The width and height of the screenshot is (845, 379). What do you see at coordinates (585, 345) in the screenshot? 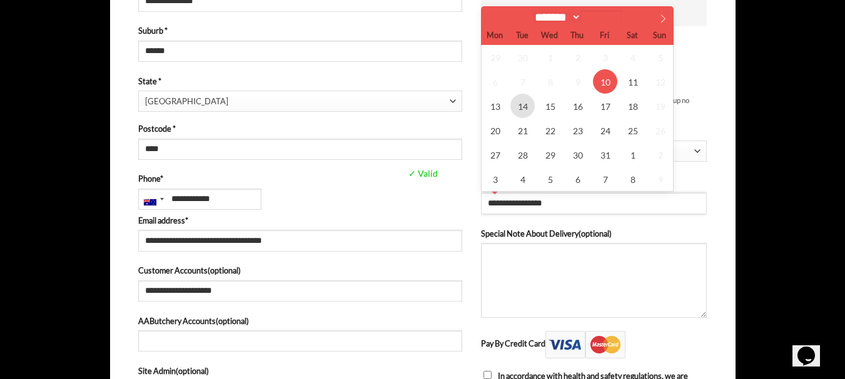
I see `img: Pay By Credit Card` at bounding box center [585, 345].